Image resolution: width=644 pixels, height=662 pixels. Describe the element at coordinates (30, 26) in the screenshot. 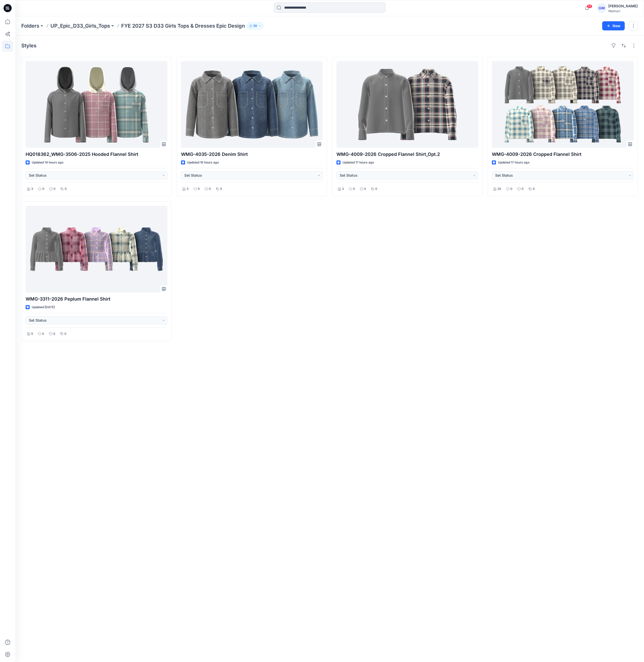

I see `a: Folders` at that location.